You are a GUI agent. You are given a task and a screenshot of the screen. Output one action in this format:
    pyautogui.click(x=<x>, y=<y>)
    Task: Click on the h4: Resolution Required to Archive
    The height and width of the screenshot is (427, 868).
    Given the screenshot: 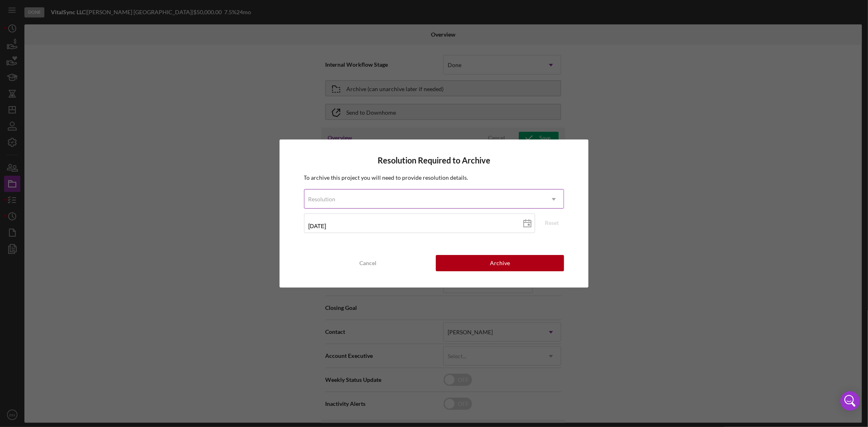 What is the action you would take?
    pyautogui.click(x=434, y=160)
    